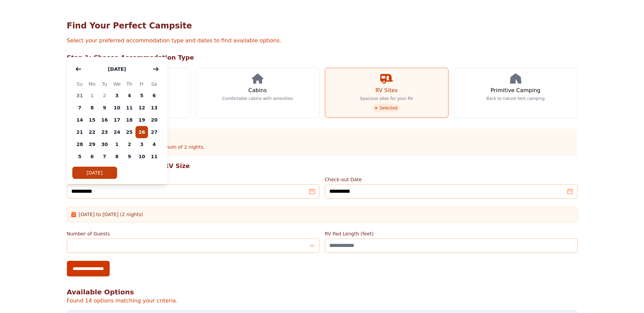  Describe the element at coordinates (386, 108) in the screenshot. I see `span: Selected` at that location.